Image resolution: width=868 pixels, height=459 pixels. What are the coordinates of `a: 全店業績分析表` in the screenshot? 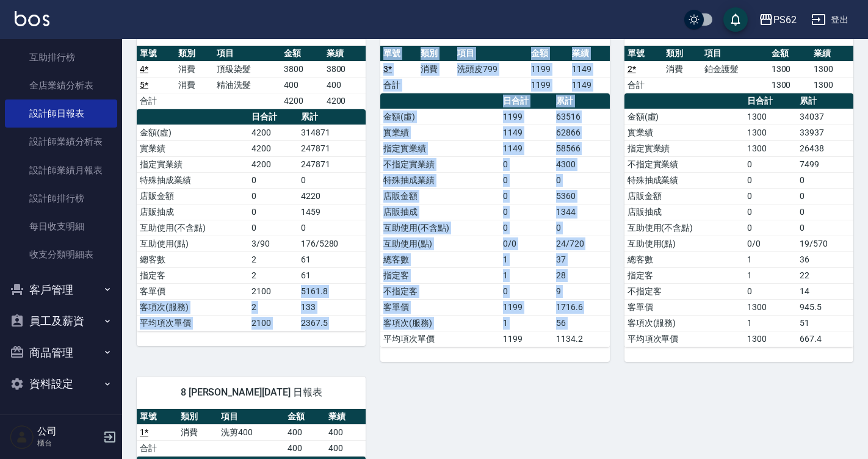 It's located at (61, 86).